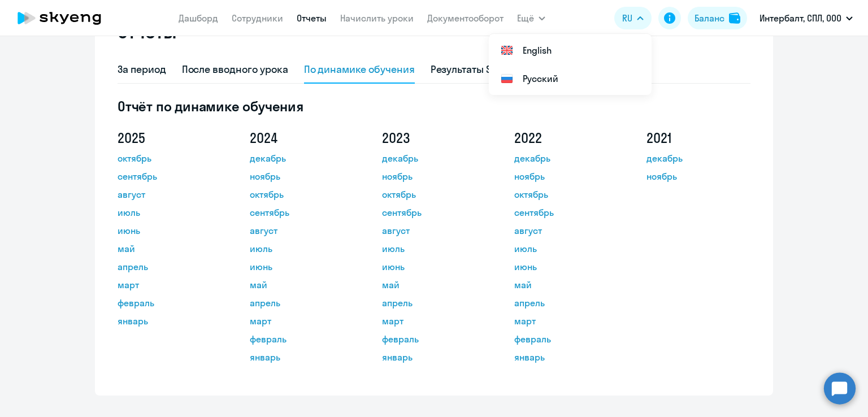  I want to click on img: balance, so click(735, 18).